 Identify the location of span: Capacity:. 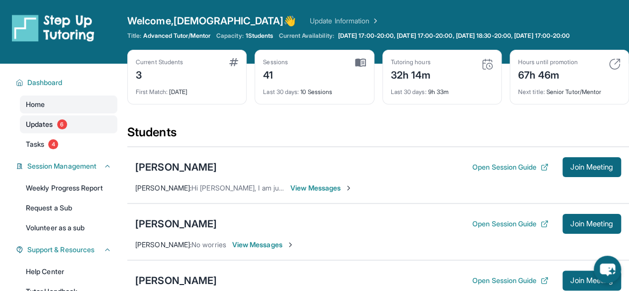
(230, 36).